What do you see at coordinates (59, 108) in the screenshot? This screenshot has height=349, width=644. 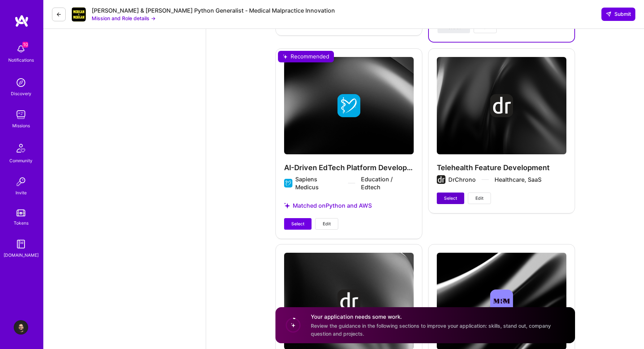 I see `p: Upgrade to Grammarly Pro for 24/7 support from AI agents like Proofreader, Paraphraser, and Reade...` at bounding box center [59, 108].